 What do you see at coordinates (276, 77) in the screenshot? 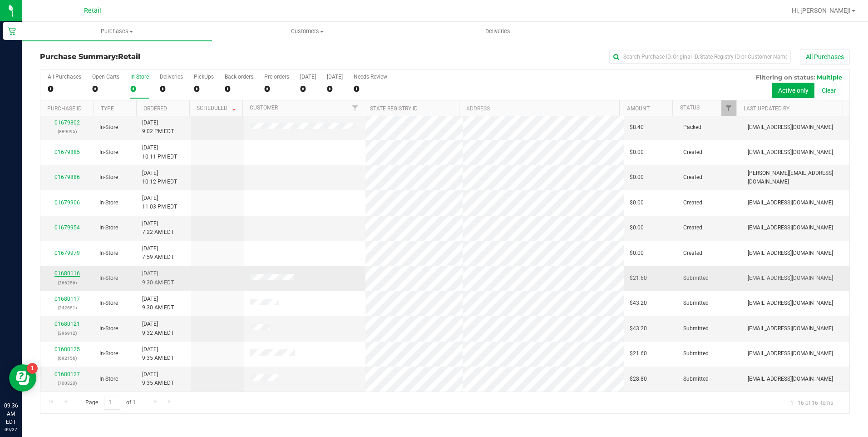
I see `div: Pre-orders` at bounding box center [276, 77].